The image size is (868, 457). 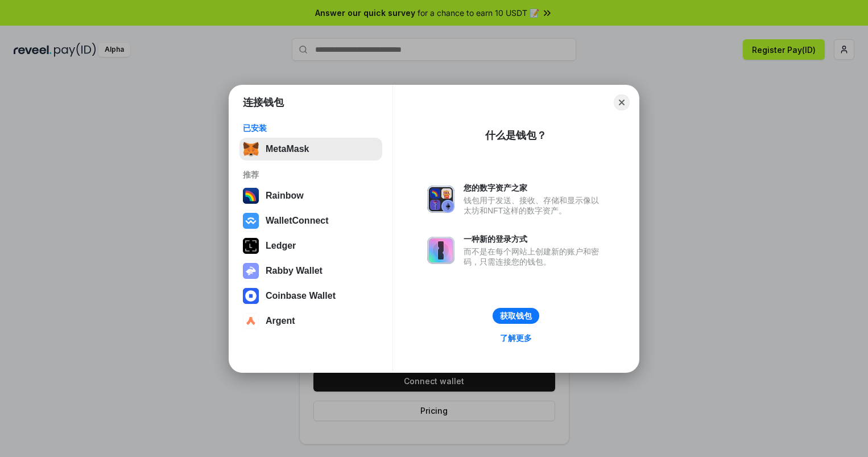 What do you see at coordinates (516, 316) in the screenshot?
I see `div: 获取钱包` at bounding box center [516, 316].